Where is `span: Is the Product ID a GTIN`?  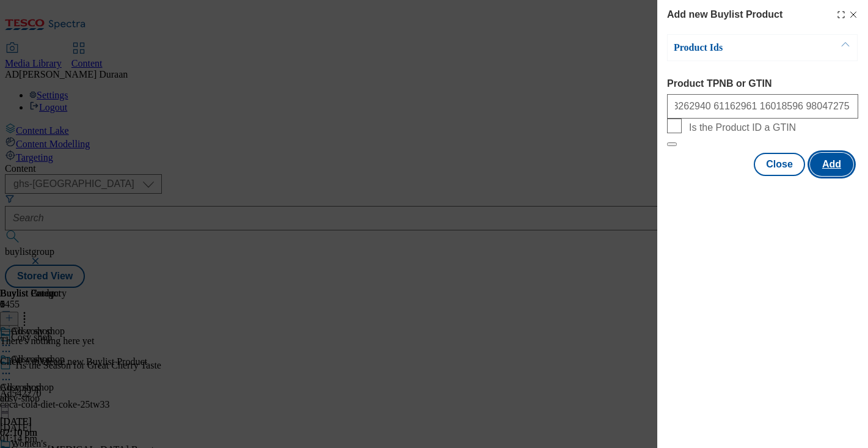
span: Is the Product ID a GTIN is located at coordinates (742, 128).